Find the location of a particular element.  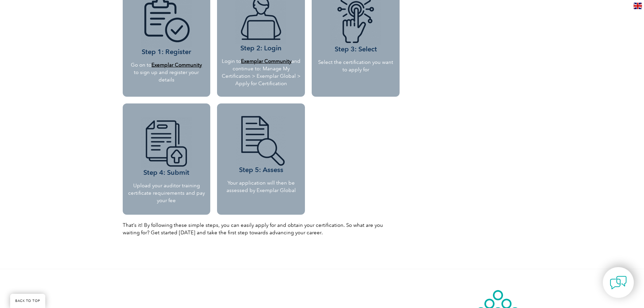

h3: Step 4: Submit is located at coordinates (167, 147).